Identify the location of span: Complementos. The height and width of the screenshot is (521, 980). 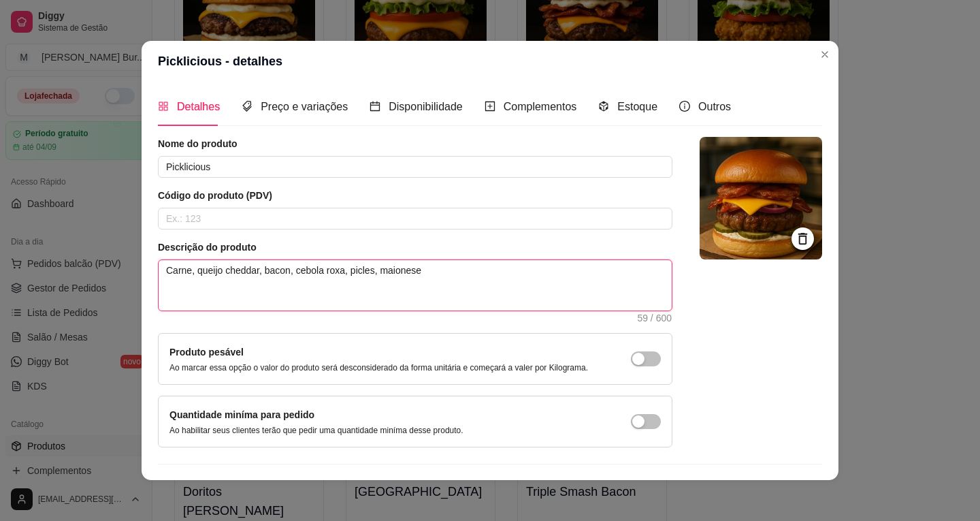
(540, 106).